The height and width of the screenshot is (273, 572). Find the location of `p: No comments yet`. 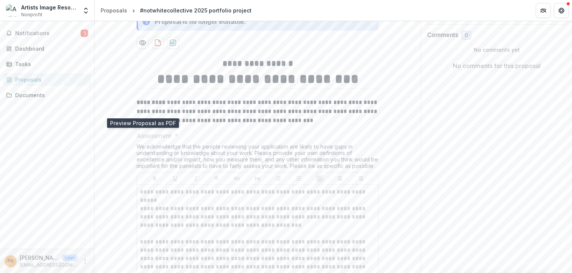

p: No comments yet is located at coordinates (497, 50).